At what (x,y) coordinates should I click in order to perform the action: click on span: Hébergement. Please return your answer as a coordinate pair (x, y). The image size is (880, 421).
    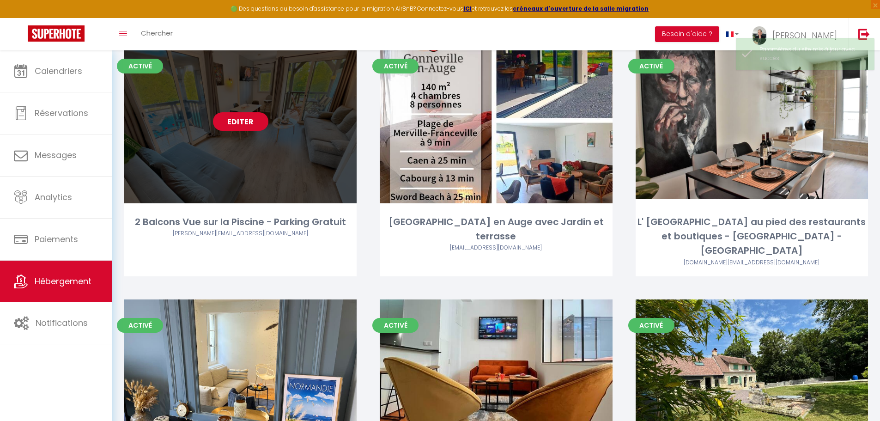
    Looking at the image, I should click on (63, 281).